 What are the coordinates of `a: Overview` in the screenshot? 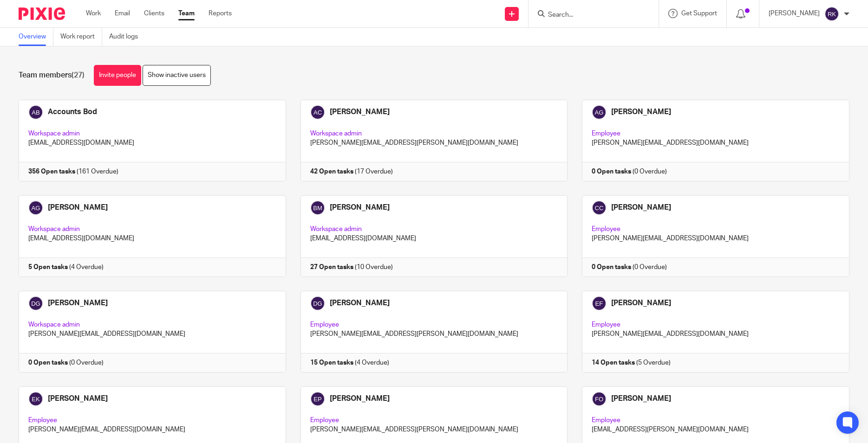 It's located at (36, 37).